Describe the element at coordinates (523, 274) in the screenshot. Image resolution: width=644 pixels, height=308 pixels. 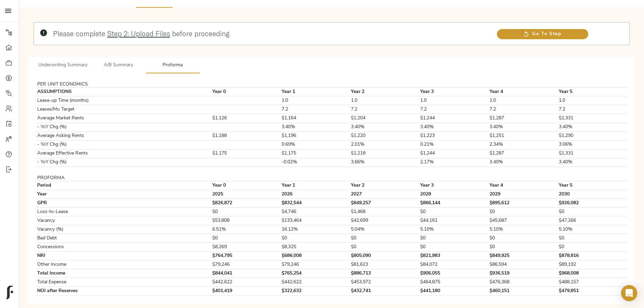
I see `td: $936,519` at that location.